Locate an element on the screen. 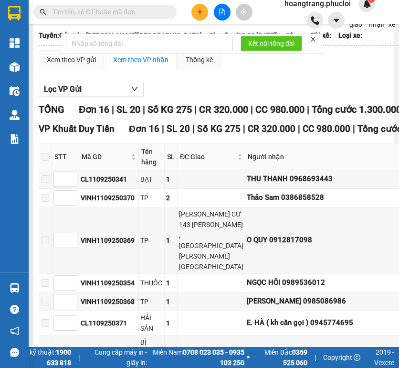 This screenshot has height=368, width=399. div: Xem theo VP gửi is located at coordinates (71, 60).